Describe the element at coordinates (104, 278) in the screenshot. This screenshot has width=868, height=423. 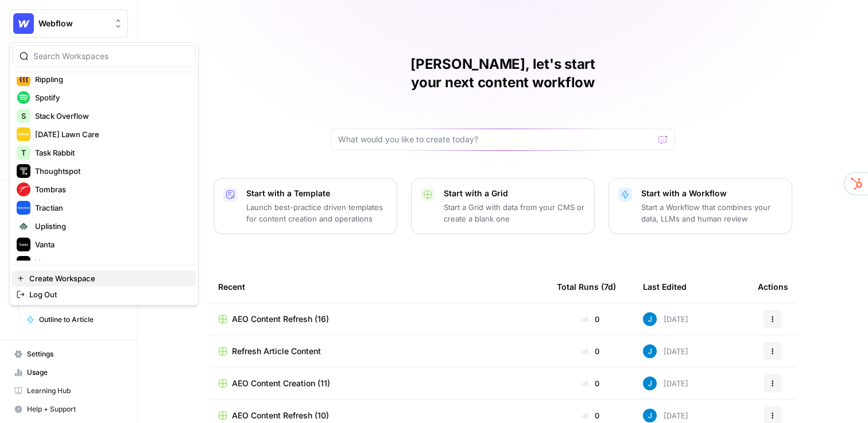
I see `a: Create Workspace` at that location.